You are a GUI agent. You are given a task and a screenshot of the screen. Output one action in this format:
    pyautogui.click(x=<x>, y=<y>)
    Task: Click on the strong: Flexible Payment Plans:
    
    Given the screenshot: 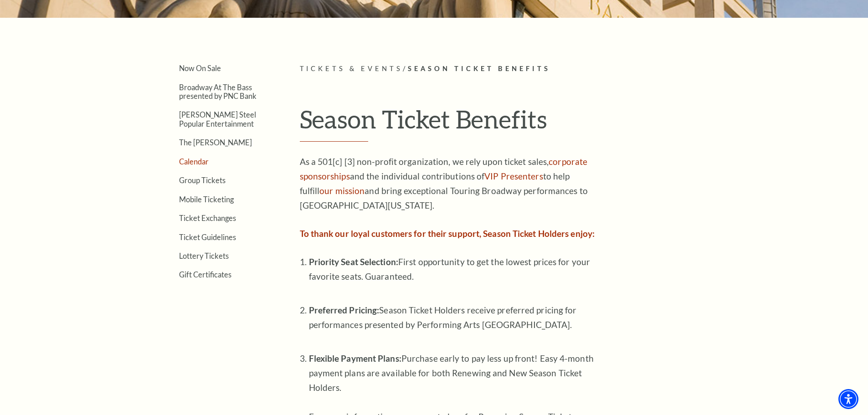 What is the action you would take?
    pyautogui.click(x=355, y=358)
    